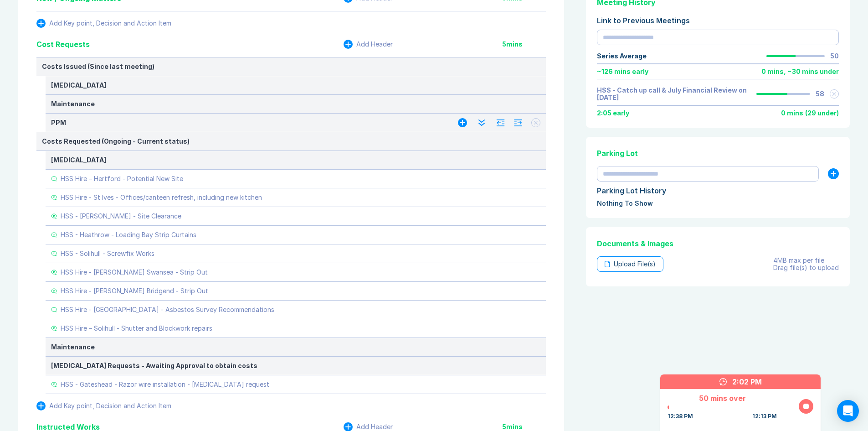  Describe the element at coordinates (623, 72) in the screenshot. I see `div: ~ 126 mins early` at that location.